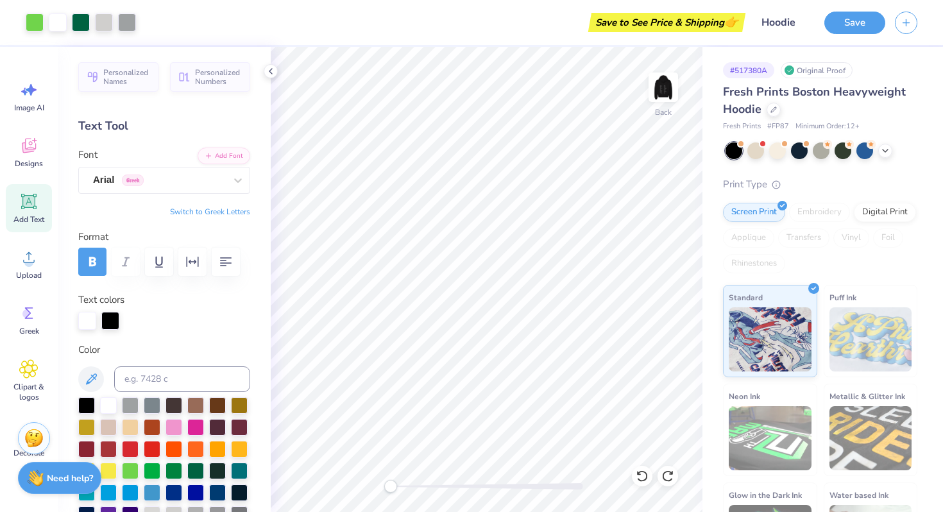  What do you see at coordinates (770, 438) in the screenshot?
I see `img: Neon Ink` at bounding box center [770, 438].